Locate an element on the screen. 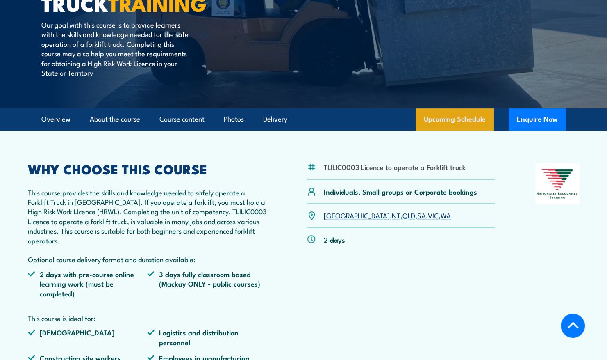 The width and height of the screenshot is (607, 360). button: Enquire Now is located at coordinates (537, 119).